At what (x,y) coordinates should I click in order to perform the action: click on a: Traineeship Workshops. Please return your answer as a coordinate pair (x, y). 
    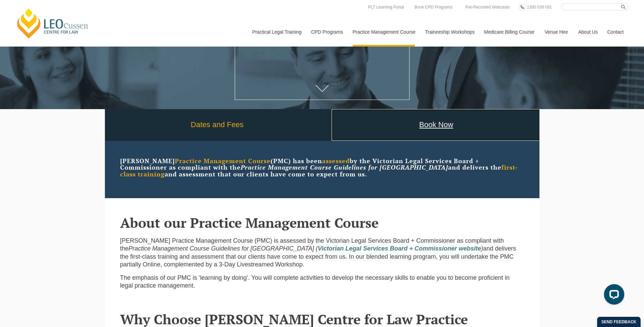
    Looking at the image, I should click on (450, 32).